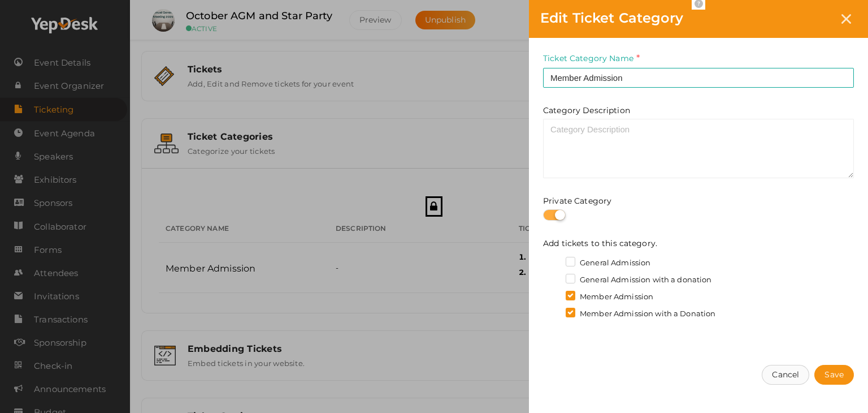  What do you see at coordinates (638, 280) in the screenshot?
I see `label: General Admission with a donation` at bounding box center [638, 280].